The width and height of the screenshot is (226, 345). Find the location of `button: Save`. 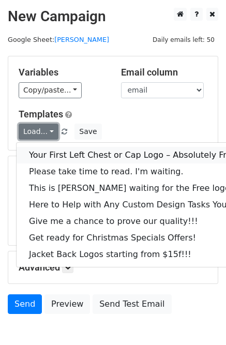

button: Save is located at coordinates (88, 131).